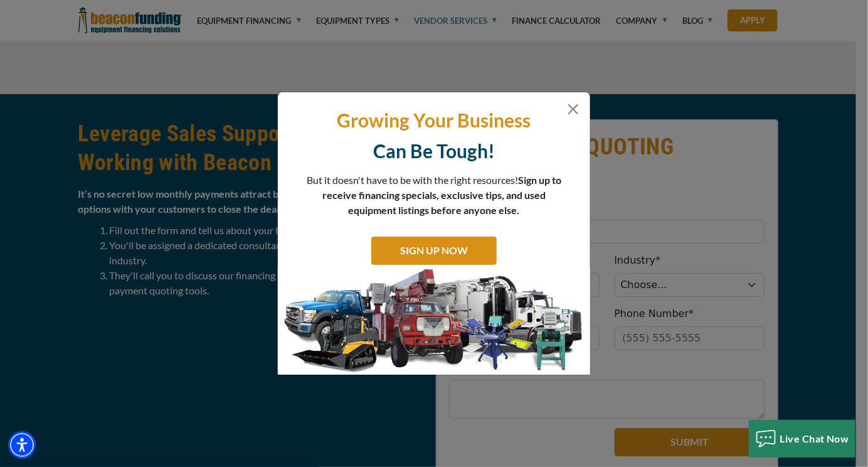 Image resolution: width=868 pixels, height=467 pixels. What do you see at coordinates (434, 321) in the screenshot?
I see `img: subscribe-modal.jpg` at bounding box center [434, 321].